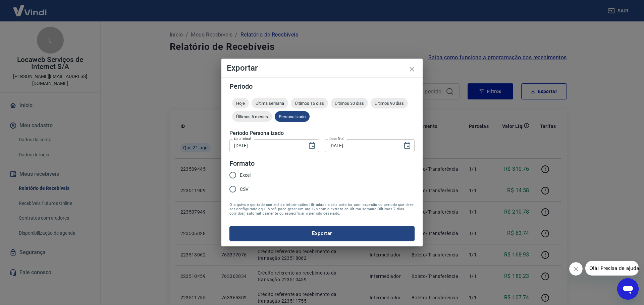 The image size is (644, 305). What do you see at coordinates (252, 116) in the screenshot?
I see `div: Últimos 6 meses` at bounding box center [252, 116].